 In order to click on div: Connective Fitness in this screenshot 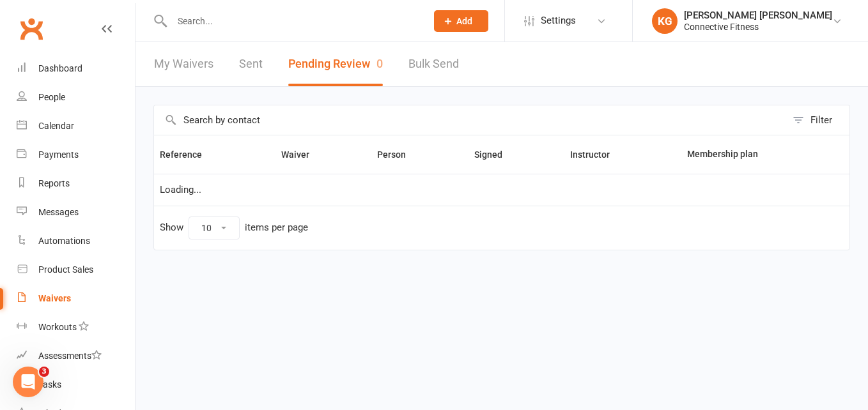, I will do `click(758, 27)`.